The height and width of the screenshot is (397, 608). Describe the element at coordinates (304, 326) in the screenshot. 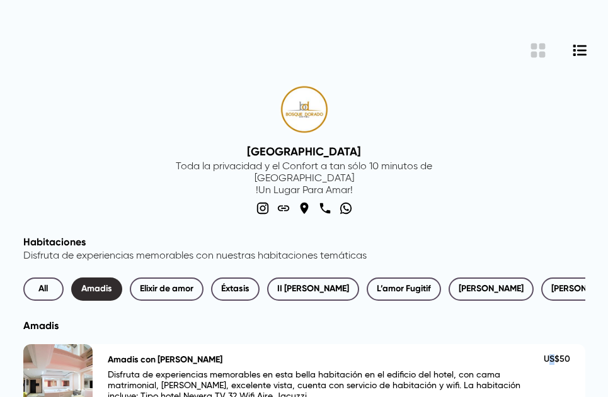

I see `h3: Amadis` at that location.